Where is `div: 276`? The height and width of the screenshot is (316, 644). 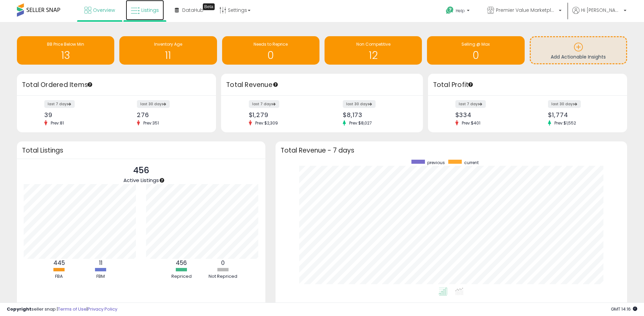 div: 276 is located at coordinates (171, 115).